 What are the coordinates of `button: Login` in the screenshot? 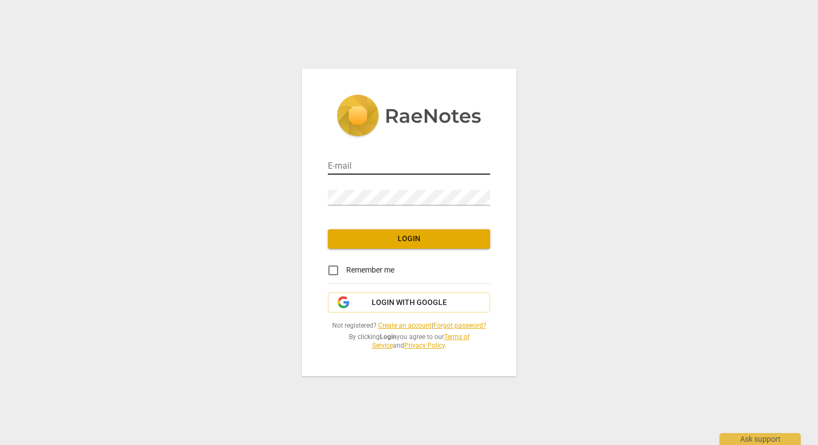 It's located at (409, 239).